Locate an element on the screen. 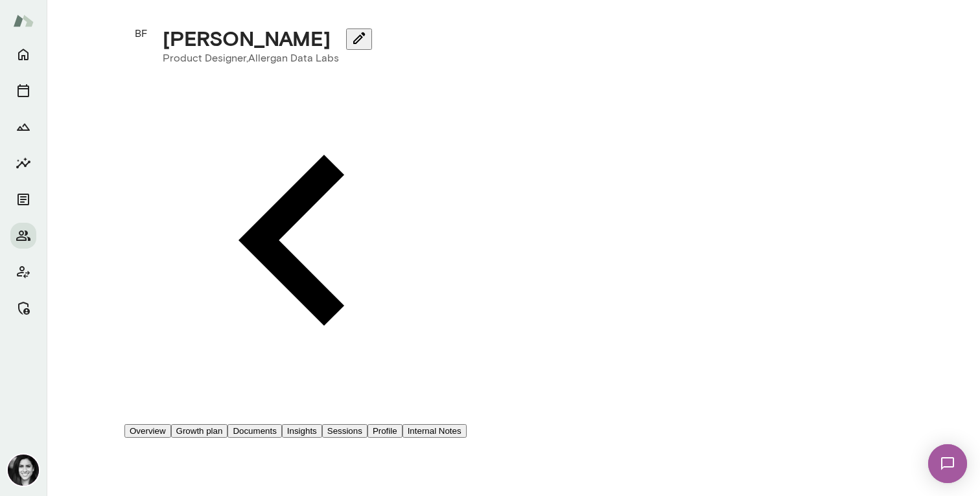 The width and height of the screenshot is (980, 496). img: Mento is located at coordinates (24, 21).